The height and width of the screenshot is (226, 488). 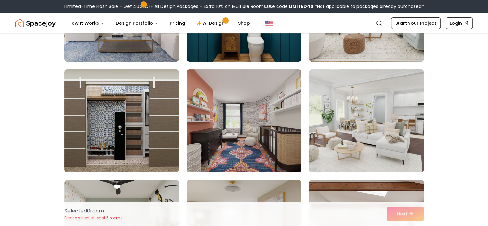 What do you see at coordinates (459, 23) in the screenshot?
I see `a: Login` at bounding box center [459, 23].